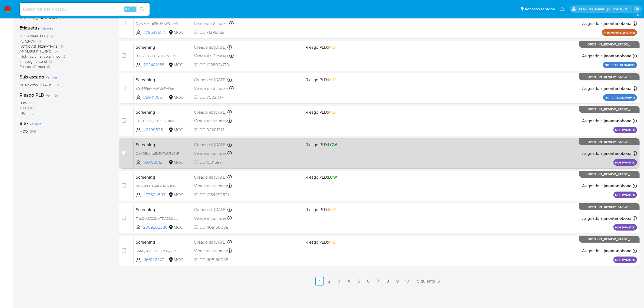  What do you see at coordinates (127, 9) in the screenshot?
I see `span: Alt` at bounding box center [127, 9].